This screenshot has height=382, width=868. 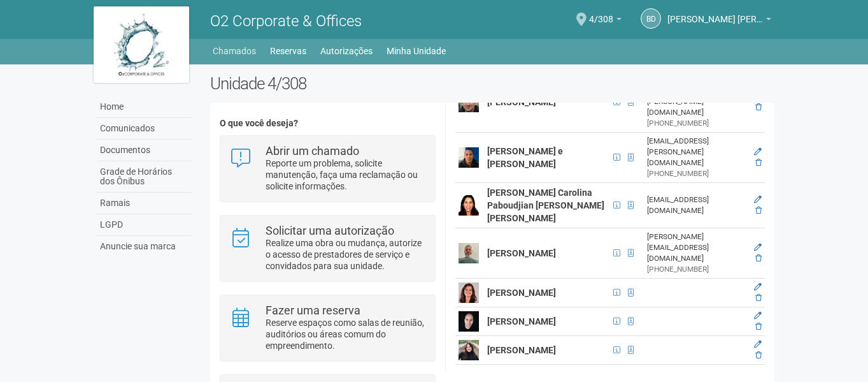 What do you see at coordinates (493, 84) in the screenshot?
I see `h2: Unidade 4/308` at bounding box center [493, 84].